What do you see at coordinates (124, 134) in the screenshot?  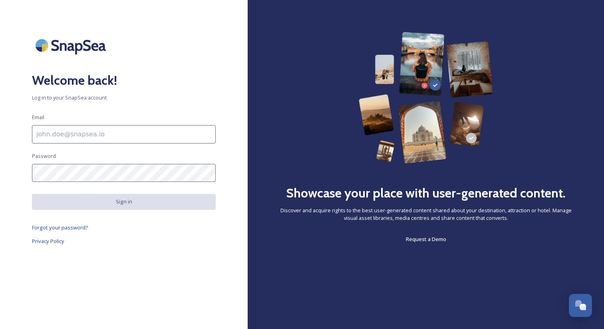 I see `input: john.doe@snapsea.io` at bounding box center [124, 134].